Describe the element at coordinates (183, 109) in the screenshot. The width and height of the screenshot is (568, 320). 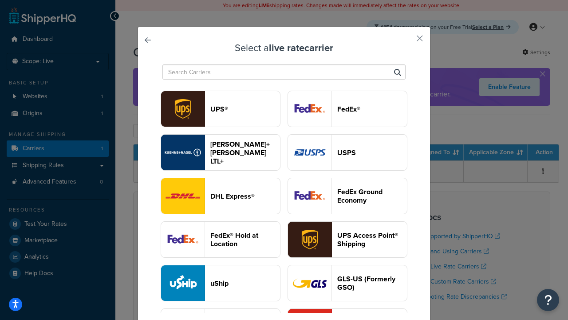
I see `img: ups logo` at that location.